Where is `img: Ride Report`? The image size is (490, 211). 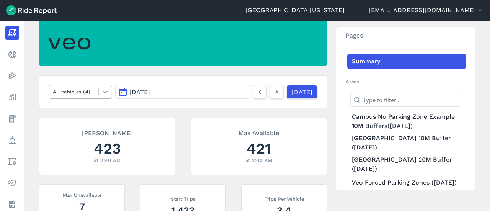
img: Ride Report is located at coordinates (31, 10).